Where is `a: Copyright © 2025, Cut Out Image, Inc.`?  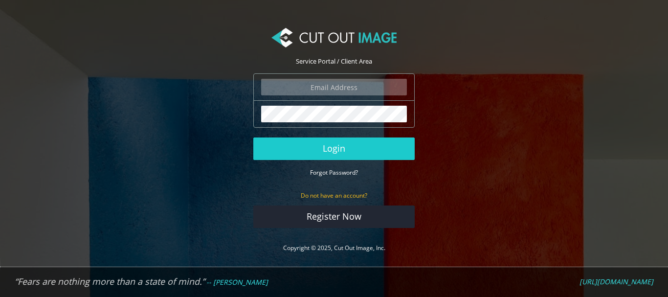
a: Copyright © 2025, Cut Out Image, Inc. is located at coordinates (334, 247).